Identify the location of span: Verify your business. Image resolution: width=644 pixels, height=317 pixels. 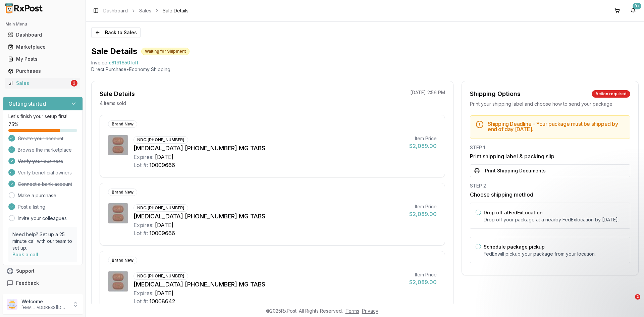
(40, 162).